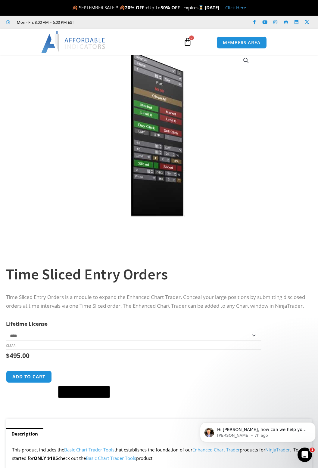 This screenshot has width=318, height=468. What do you see at coordinates (136, 8) in the screenshot?
I see `strong: 20% OFF +` at bounding box center [136, 8].